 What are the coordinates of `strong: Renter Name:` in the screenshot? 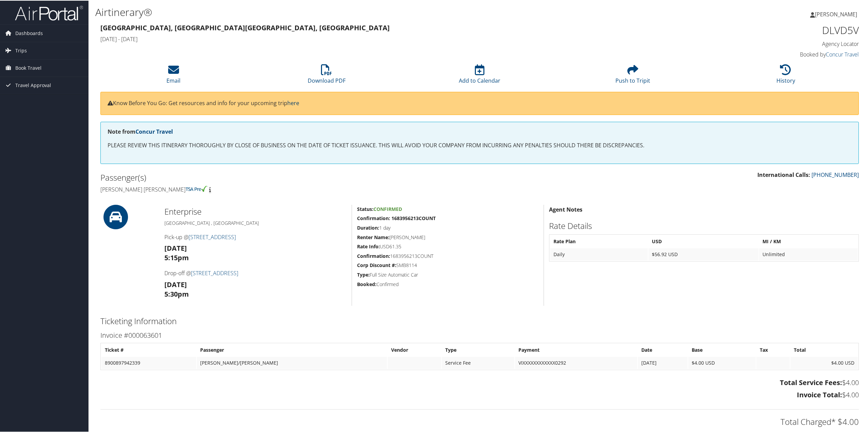 It's located at (373, 236).